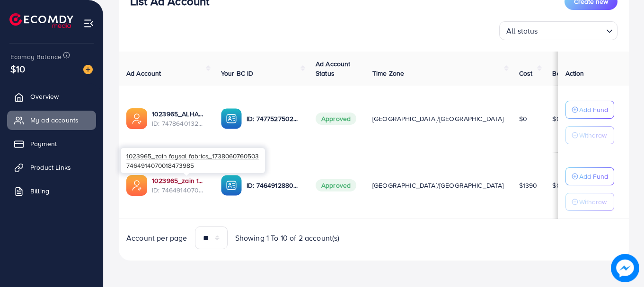  Describe the element at coordinates (179, 114) in the screenshot. I see `a: 1023965_ALHARAM PERFUME_1741256613358` at that location.